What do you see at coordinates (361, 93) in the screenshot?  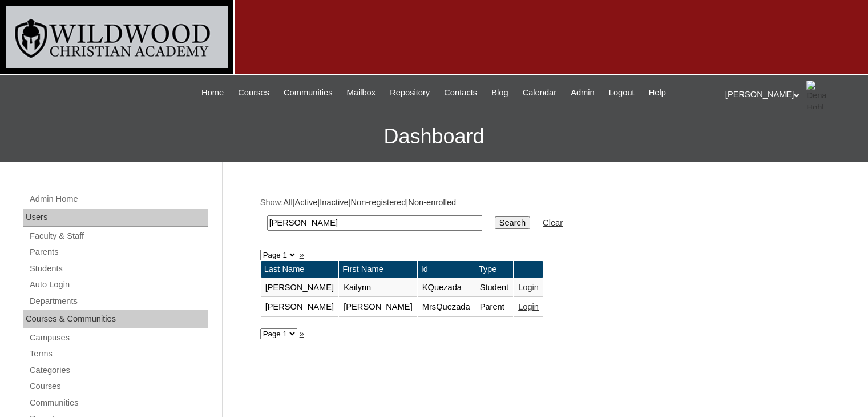 I see `span: Mailbox` at bounding box center [361, 93].